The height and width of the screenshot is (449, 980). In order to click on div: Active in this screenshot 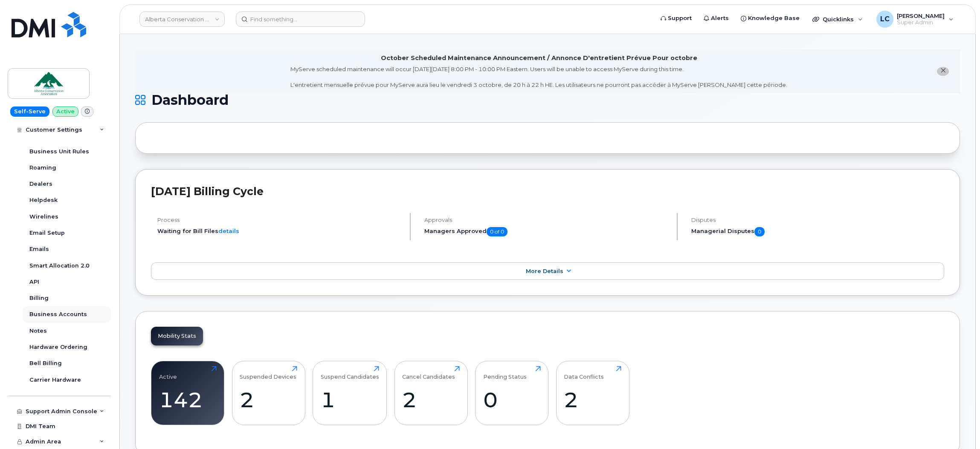, I will do `click(168, 373)`.